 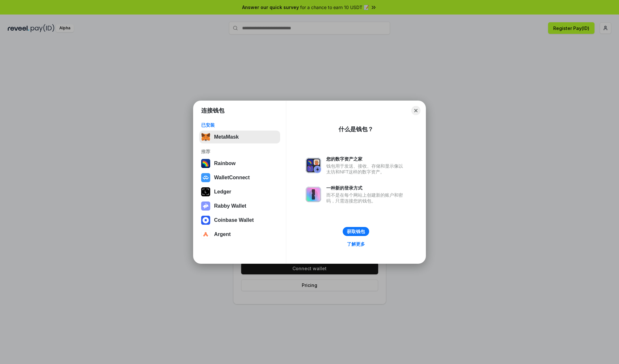 What do you see at coordinates (240, 151) in the screenshot?
I see `div: 推荐` at bounding box center [240, 151].